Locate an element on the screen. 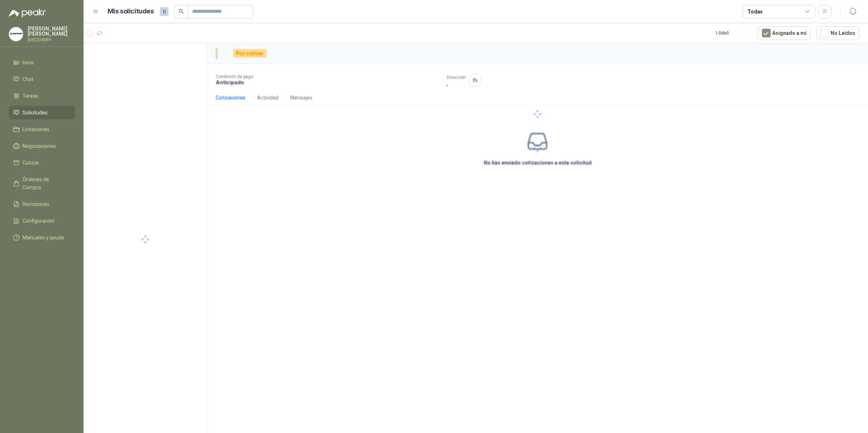 This screenshot has height=433, width=868. span: search is located at coordinates (181, 11).